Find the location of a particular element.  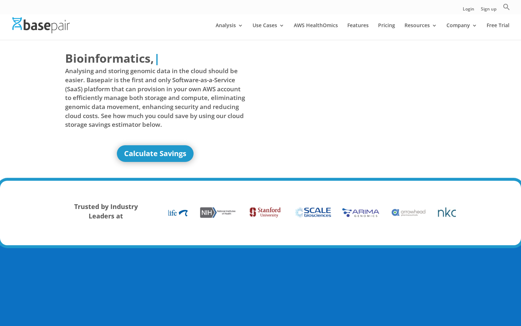

a: Search Icon Link is located at coordinates (507, 9).